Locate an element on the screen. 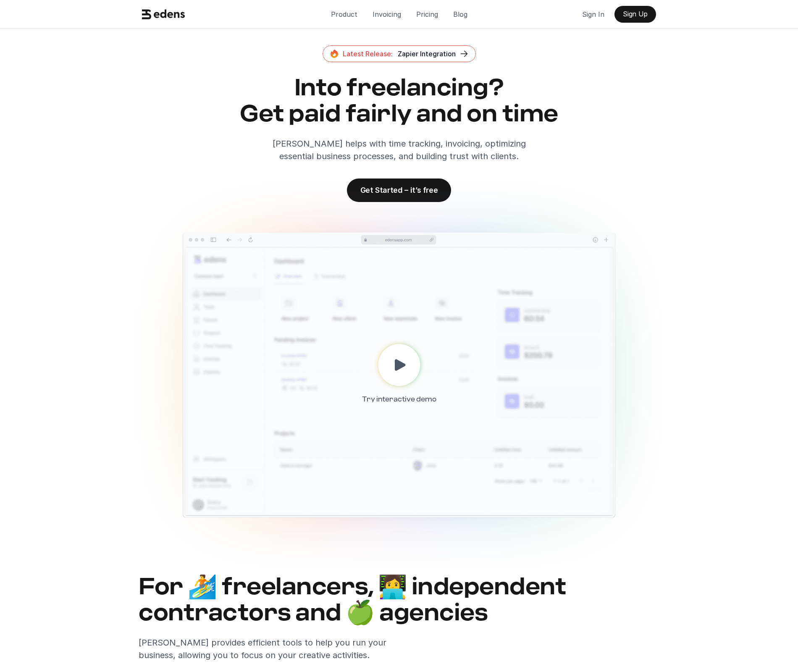 The height and width of the screenshot is (672, 798). p: Get Started – it’s free is located at coordinates (399, 190).